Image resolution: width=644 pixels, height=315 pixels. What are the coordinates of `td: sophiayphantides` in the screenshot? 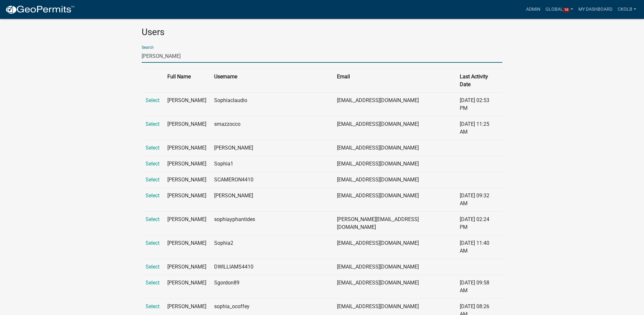 It's located at (272, 223).